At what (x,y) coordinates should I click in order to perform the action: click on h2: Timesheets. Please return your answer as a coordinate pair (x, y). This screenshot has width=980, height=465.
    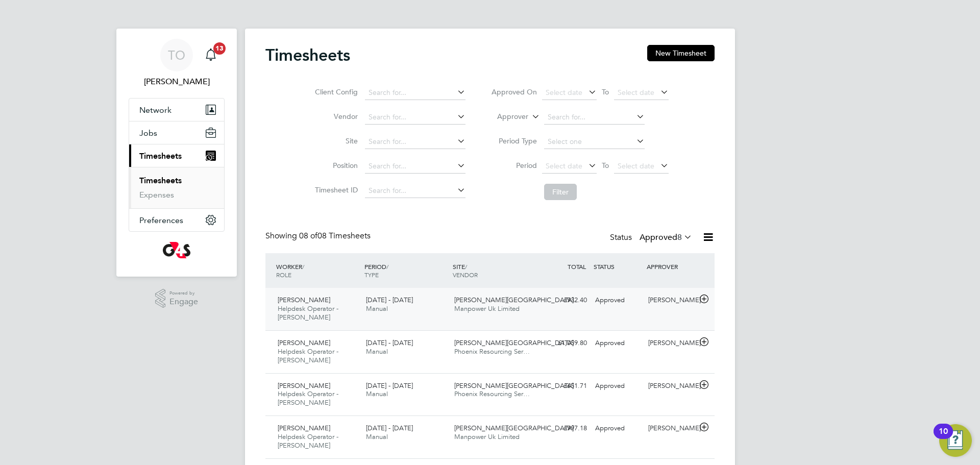
    Looking at the image, I should click on (307, 55).